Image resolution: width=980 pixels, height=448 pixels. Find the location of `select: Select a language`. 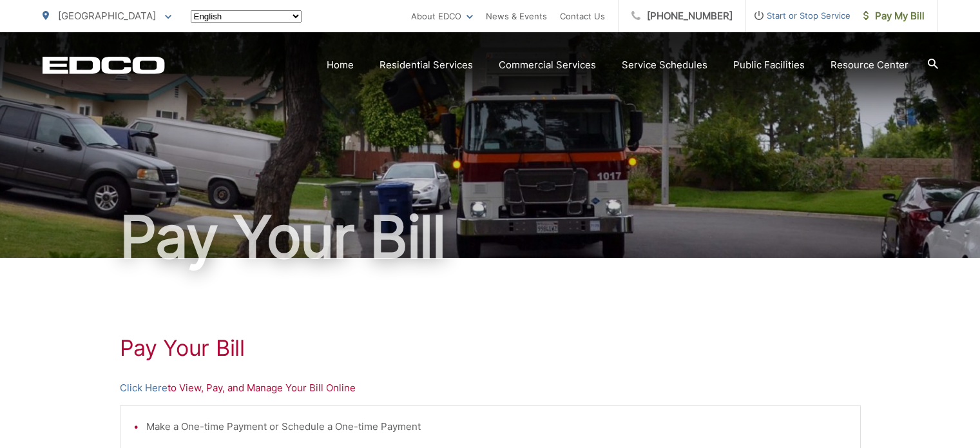

select: Select a language is located at coordinates (246, 16).